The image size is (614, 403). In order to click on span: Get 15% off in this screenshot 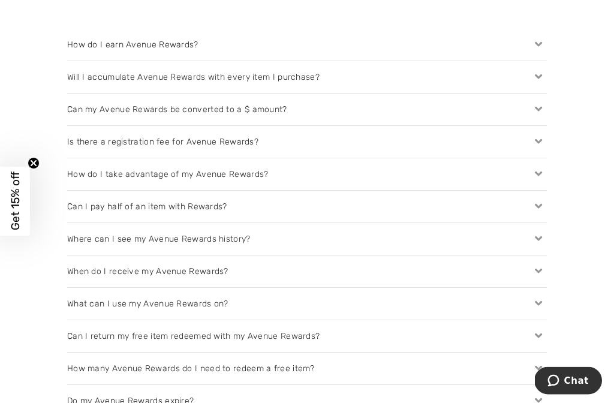, I will do `click(15, 201)`.